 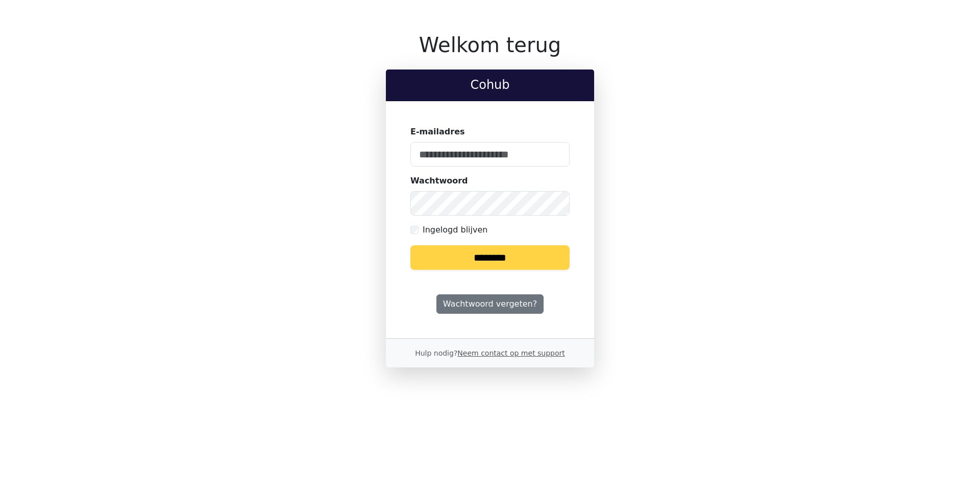 What do you see at coordinates (490, 45) in the screenshot?
I see `h1: Welkom terug` at bounding box center [490, 45].